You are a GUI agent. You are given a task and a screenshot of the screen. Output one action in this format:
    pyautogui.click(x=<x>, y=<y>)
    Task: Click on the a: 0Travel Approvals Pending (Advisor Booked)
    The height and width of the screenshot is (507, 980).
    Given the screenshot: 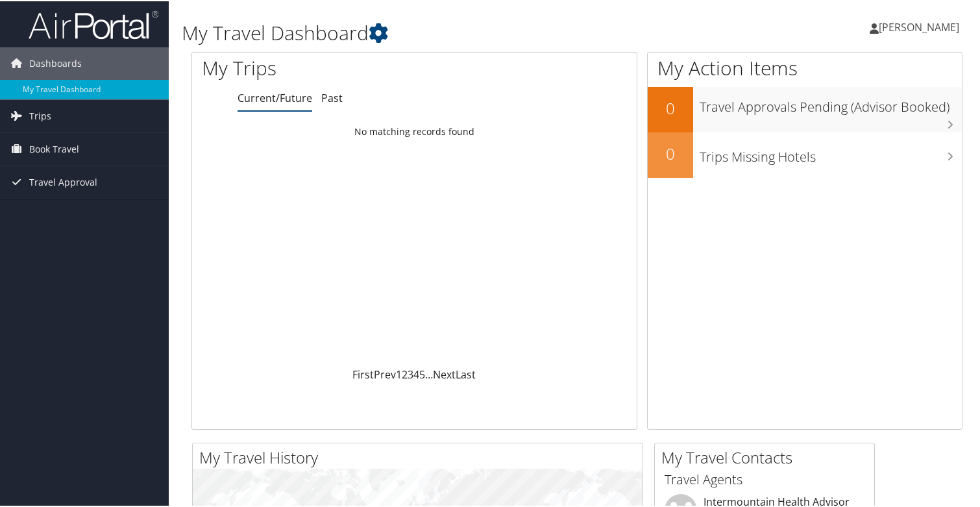 What is the action you would take?
    pyautogui.click(x=805, y=108)
    